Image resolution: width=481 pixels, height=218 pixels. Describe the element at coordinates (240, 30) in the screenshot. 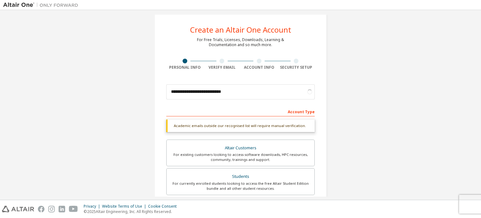

I see `div: Create an Altair One Account` at that location.